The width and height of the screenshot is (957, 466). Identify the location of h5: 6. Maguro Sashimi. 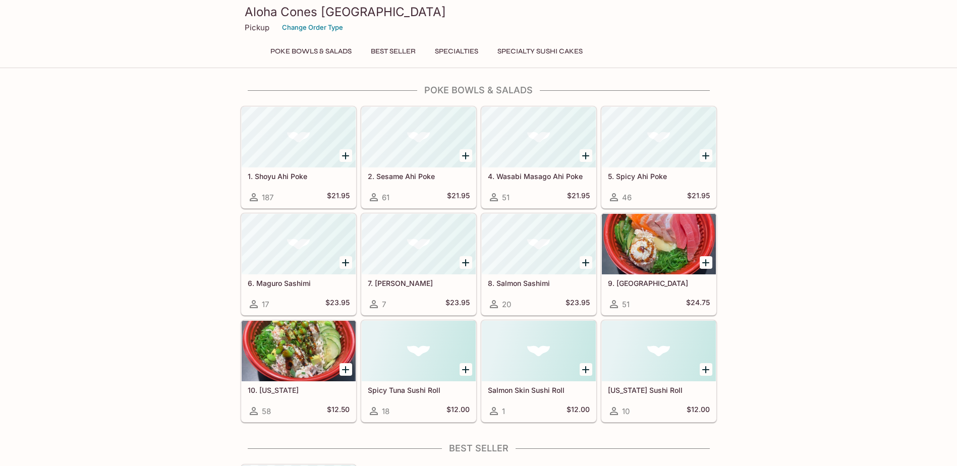
(299, 283).